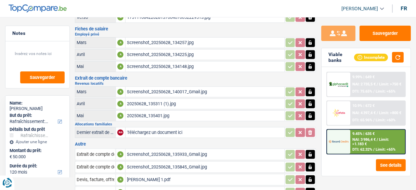 This screenshot has width=416, height=190. I want to click on h2: Revenus locatifs, so click(195, 83).